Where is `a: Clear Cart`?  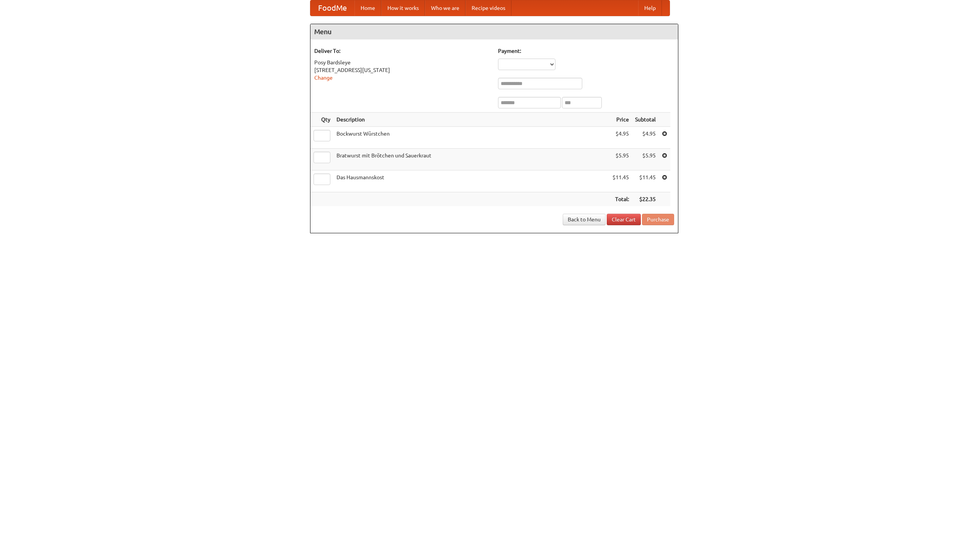 a: Clear Cart is located at coordinates (623, 219).